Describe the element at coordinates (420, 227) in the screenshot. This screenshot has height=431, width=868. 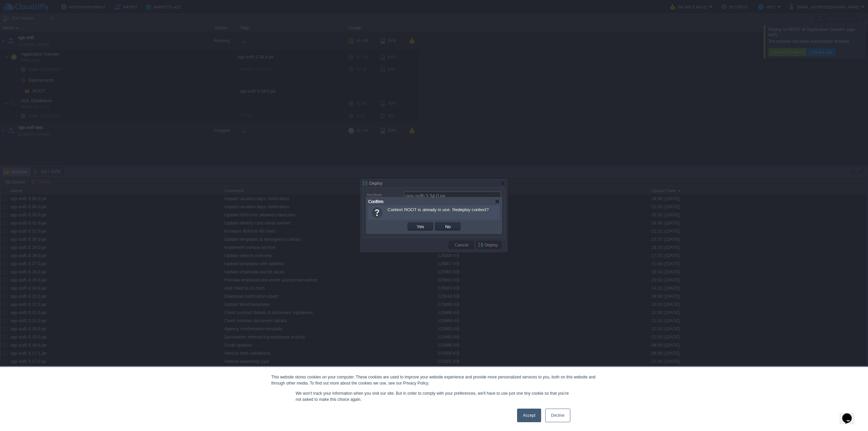
I see `button: Yes` at that location.